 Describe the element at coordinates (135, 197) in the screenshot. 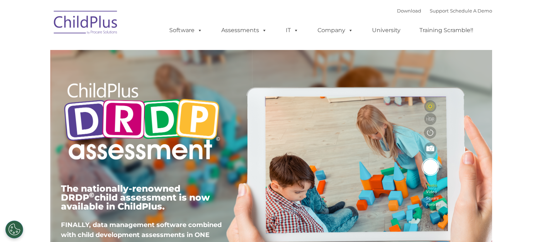

I see `span: The nationally-renowned DRDP child assessment is now available in ChildPlus.` at that location.